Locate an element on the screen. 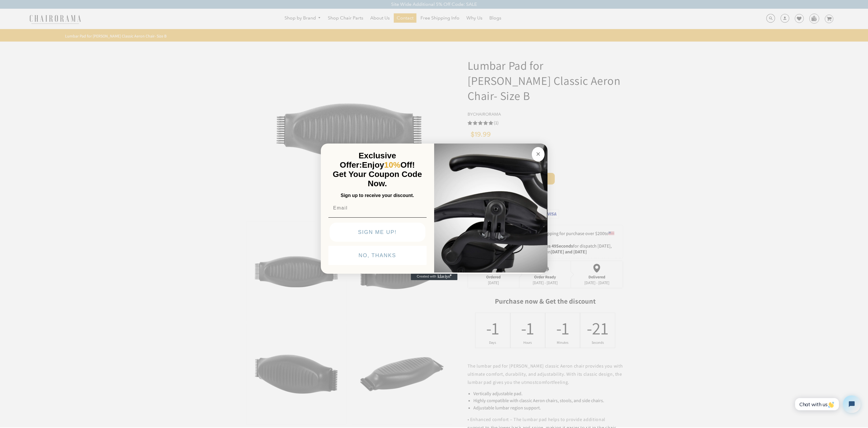  span: Get Your Coupon Code Now. is located at coordinates (377, 179).